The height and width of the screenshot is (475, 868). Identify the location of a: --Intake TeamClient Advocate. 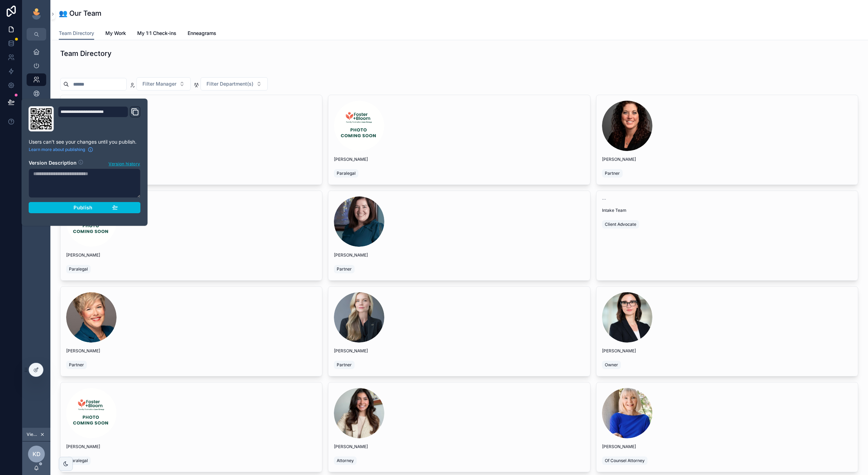
(727, 236).